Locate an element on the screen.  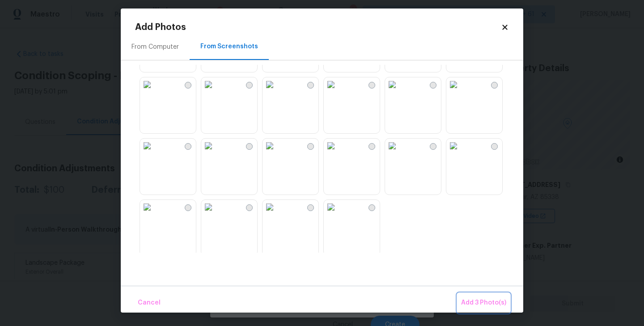
span: Add 3 Photo(s) is located at coordinates (484, 303).